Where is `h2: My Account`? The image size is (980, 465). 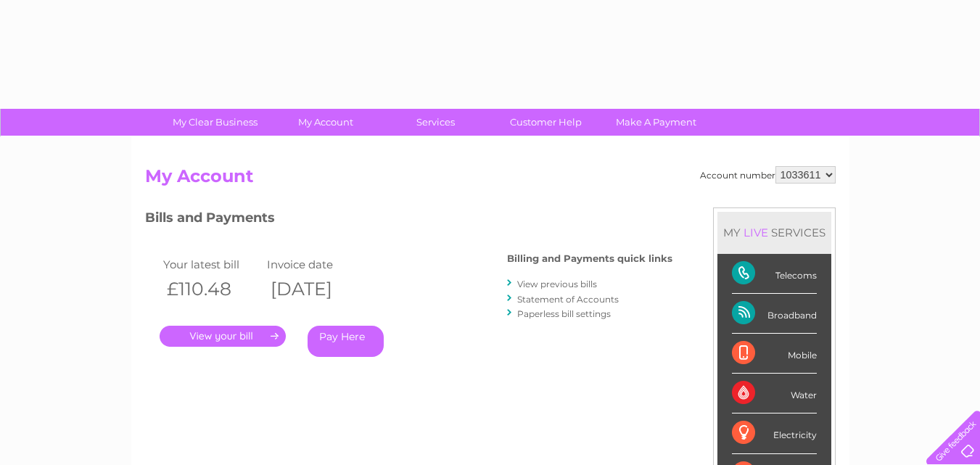
h2: My Account is located at coordinates (490, 180).